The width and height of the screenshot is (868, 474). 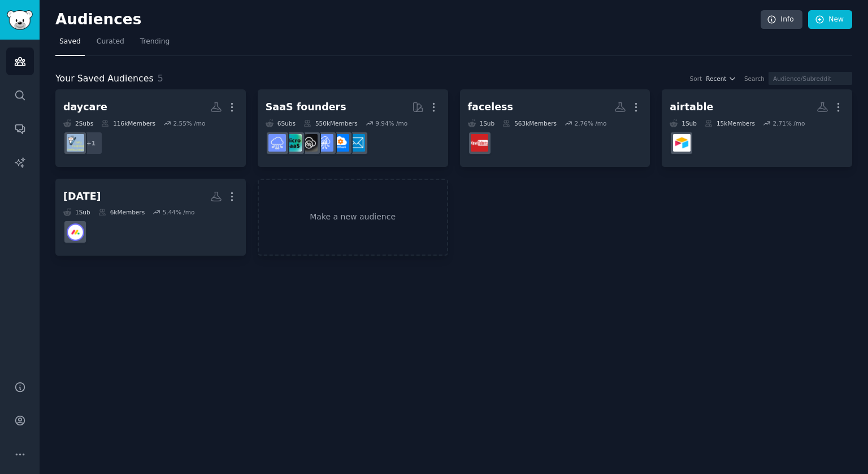 I want to click on div: 2.55 % /mo, so click(x=189, y=123).